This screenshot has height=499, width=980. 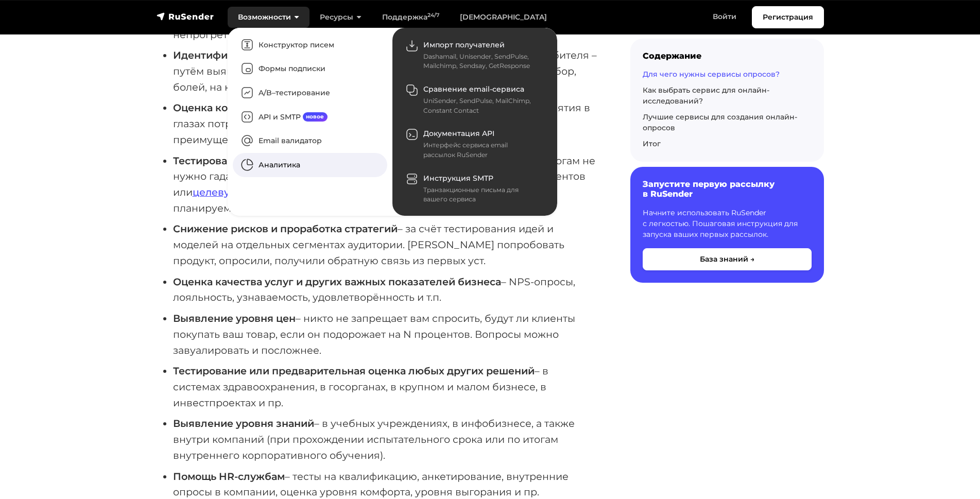 I want to click on div: Транзакционные письма для вашего сервиса, so click(x=482, y=195).